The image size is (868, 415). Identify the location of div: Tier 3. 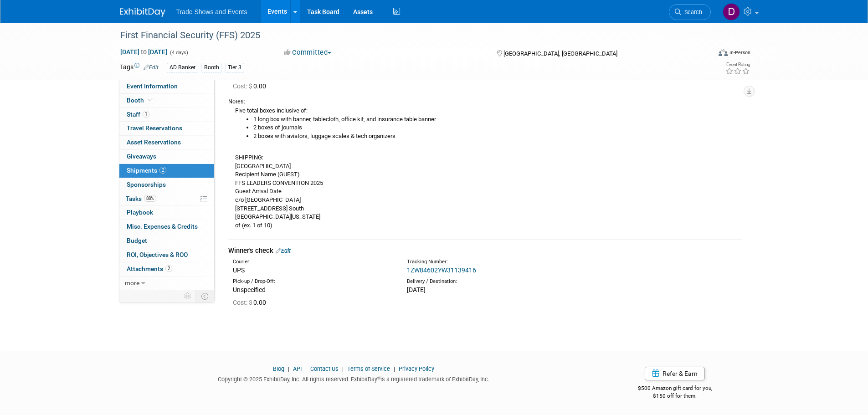
(235, 68).